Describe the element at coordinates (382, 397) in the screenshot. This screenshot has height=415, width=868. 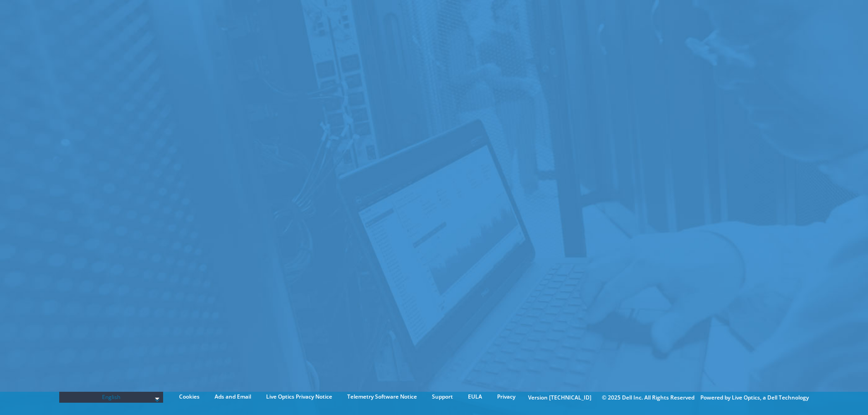
I see `a: Telemetry Software Notice` at that location.